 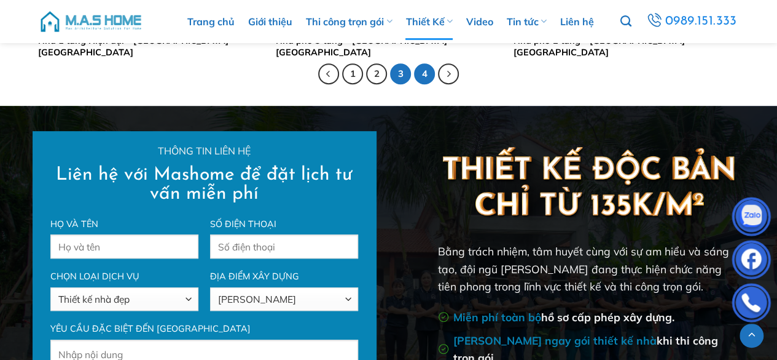 I want to click on a: Giới thiệu, so click(x=270, y=22).